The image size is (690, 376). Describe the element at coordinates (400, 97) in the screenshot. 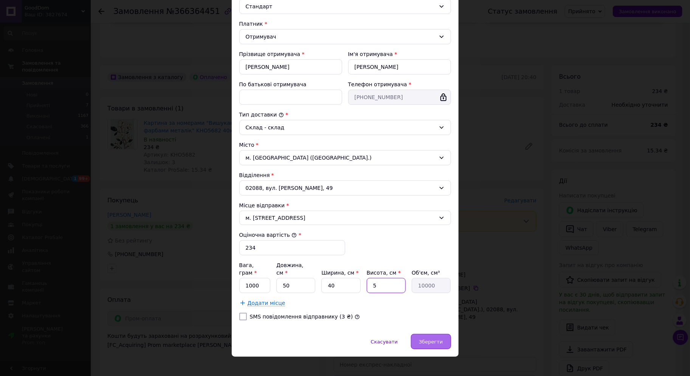

I see `input: +380` at that location.